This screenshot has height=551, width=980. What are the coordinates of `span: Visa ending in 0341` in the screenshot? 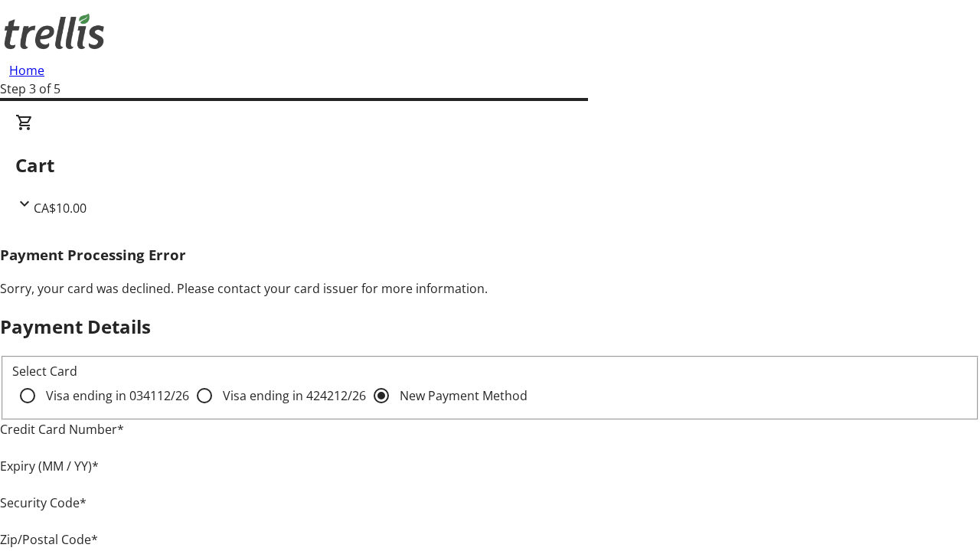 It's located at (118, 396).